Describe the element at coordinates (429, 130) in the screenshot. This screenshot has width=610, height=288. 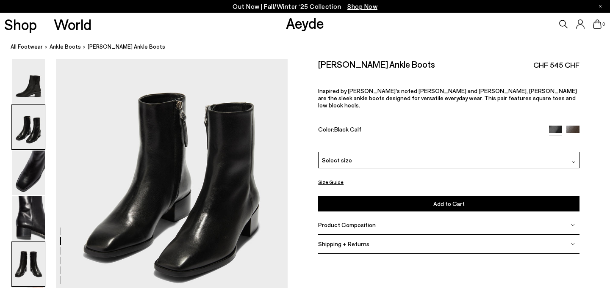
I see `div: Color:` at that location.